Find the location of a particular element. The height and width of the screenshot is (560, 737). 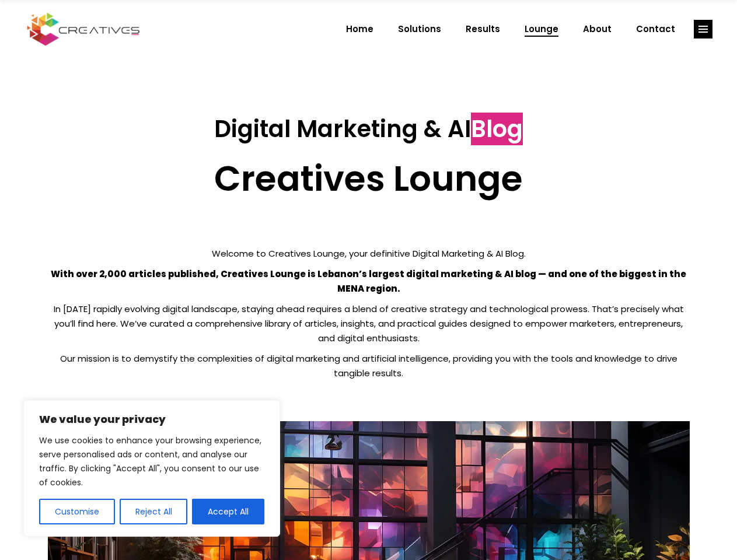

button: Accept All is located at coordinates (228, 511).